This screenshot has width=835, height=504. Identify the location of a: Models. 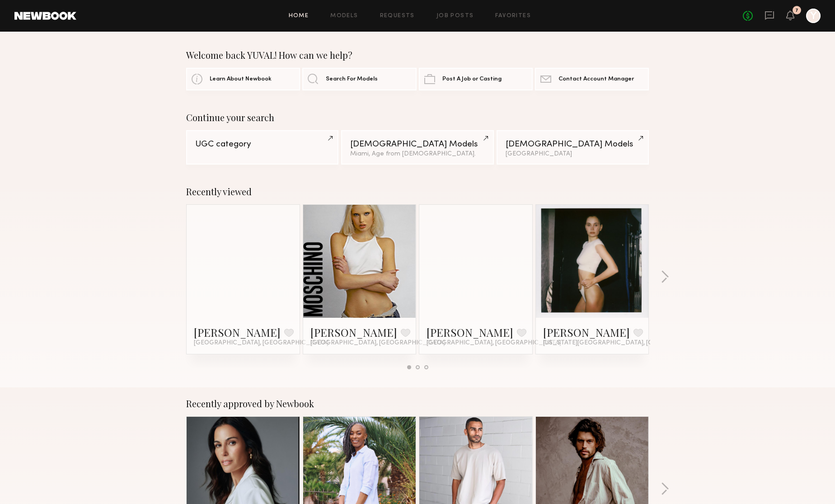
(344, 16).